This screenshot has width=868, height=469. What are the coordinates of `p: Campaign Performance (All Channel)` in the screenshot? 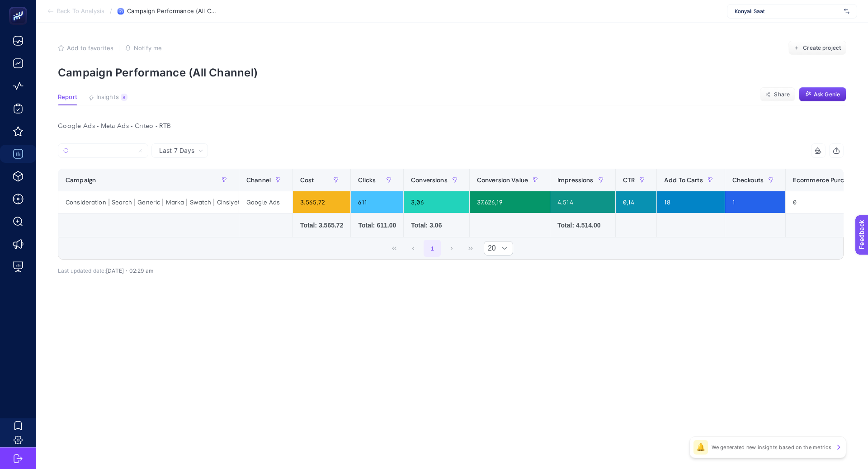 It's located at (452, 72).